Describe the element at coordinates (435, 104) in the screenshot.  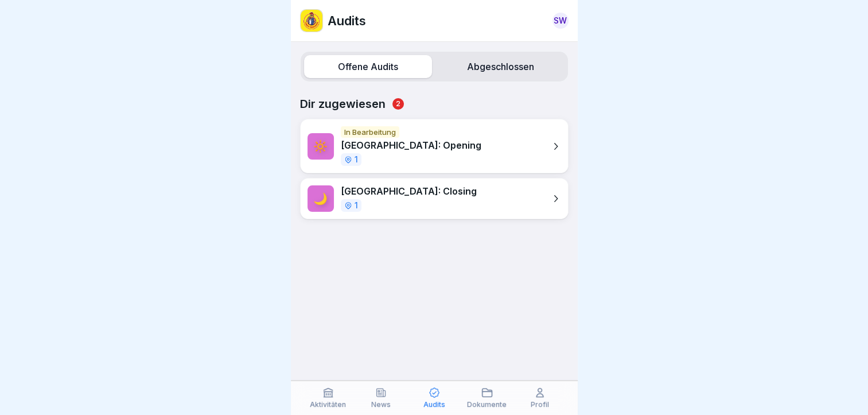
I see `p: Dir zugewiesen` at that location.